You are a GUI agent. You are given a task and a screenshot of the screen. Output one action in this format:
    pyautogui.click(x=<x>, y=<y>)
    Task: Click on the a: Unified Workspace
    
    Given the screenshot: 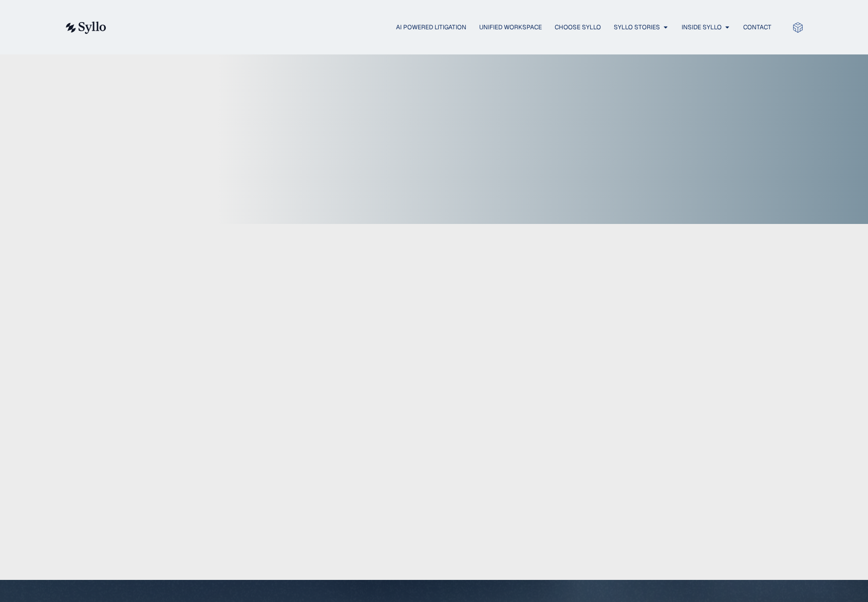 What is the action you would take?
    pyautogui.click(x=511, y=27)
    